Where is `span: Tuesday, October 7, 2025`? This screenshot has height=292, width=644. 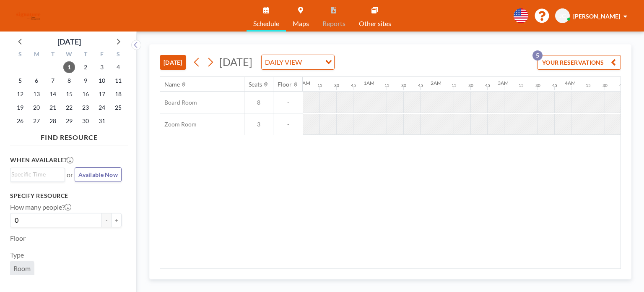 span: Tuesday, October 7, 2025 is located at coordinates (52, 80).